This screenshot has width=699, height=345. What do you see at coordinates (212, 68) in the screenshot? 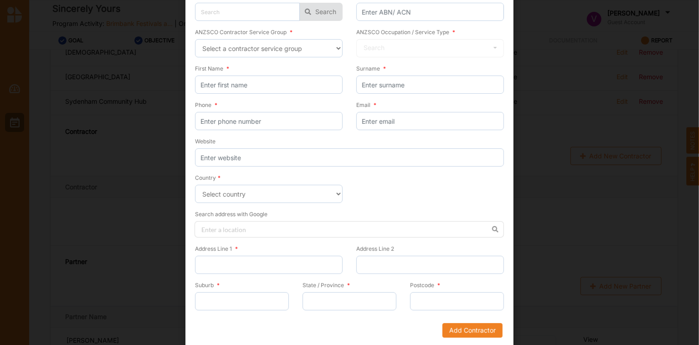
I see `label: First Name` at bounding box center [212, 68].